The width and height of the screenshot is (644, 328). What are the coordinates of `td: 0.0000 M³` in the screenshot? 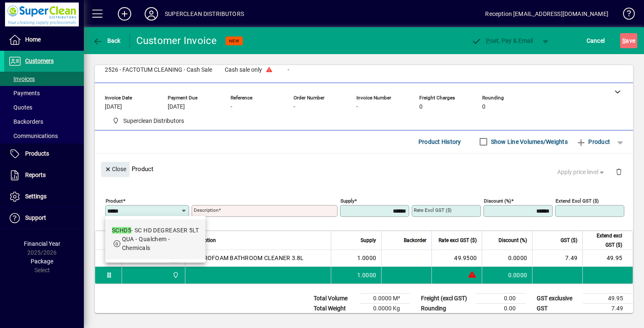 It's located at (385, 298).